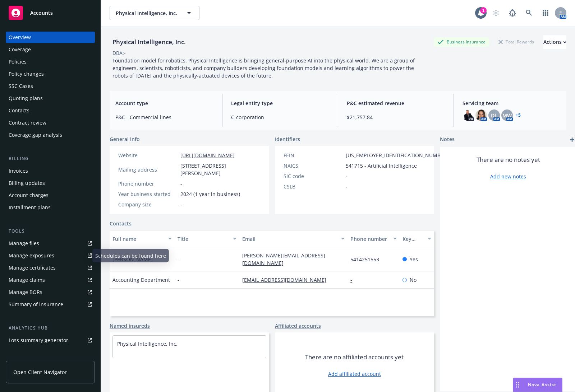 This screenshot has height=392, width=575. Describe the element at coordinates (507, 115) in the screenshot. I see `span: MW` at that location.